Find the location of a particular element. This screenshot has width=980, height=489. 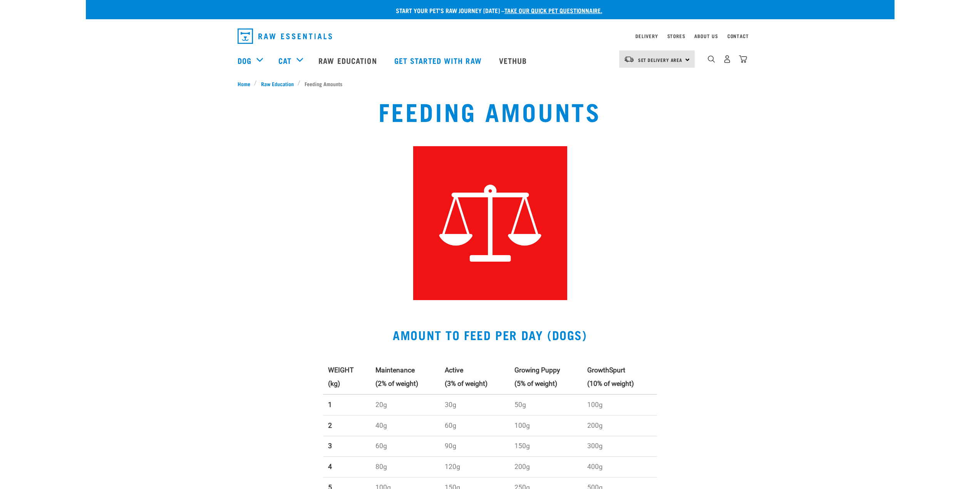

strong: 3 is located at coordinates (330, 446).